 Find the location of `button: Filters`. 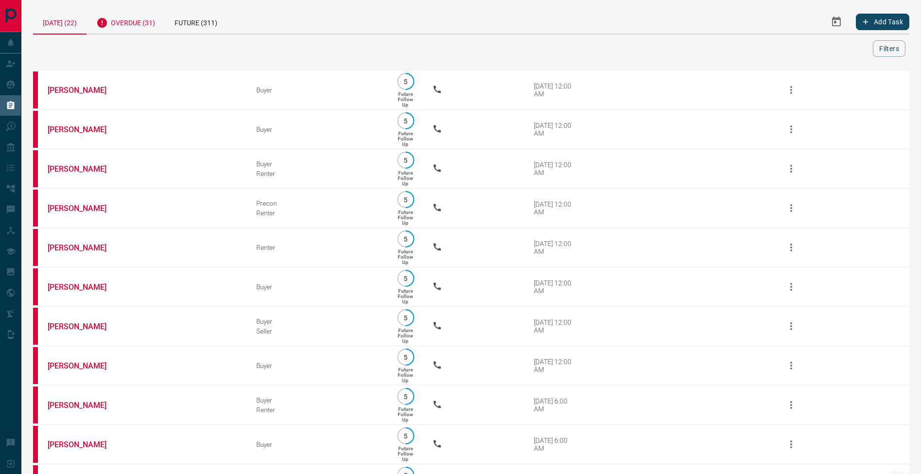

button: Filters is located at coordinates (889, 49).